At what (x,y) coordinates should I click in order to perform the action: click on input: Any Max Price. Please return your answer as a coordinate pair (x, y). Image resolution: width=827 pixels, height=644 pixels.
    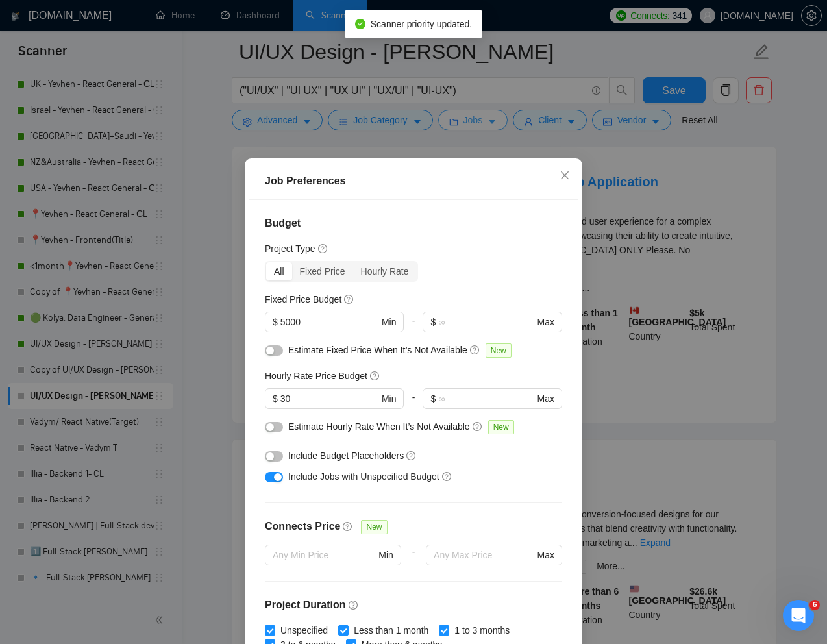
    Looking at the image, I should click on (483, 555).